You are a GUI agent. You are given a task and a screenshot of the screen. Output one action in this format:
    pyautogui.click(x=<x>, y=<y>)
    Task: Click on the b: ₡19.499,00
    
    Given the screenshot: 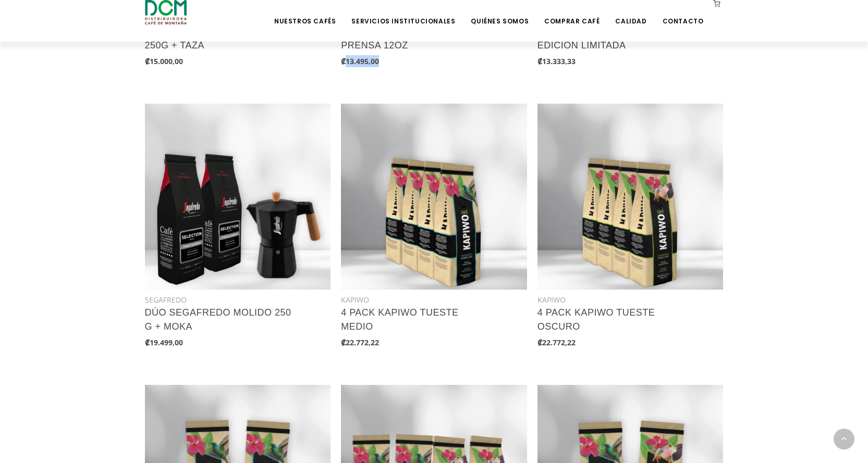 What is the action you would take?
    pyautogui.click(x=164, y=342)
    